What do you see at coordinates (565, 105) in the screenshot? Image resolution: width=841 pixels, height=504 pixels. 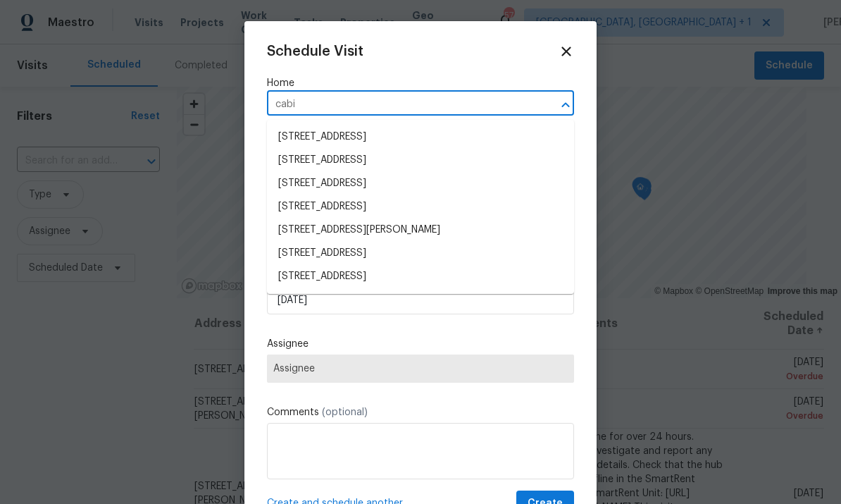 I see `button: Close` at bounding box center [565, 105].